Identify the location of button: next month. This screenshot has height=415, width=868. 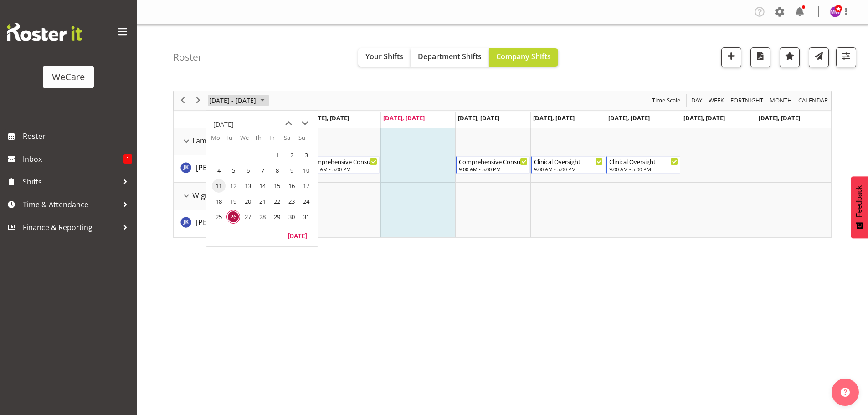
(305, 124).